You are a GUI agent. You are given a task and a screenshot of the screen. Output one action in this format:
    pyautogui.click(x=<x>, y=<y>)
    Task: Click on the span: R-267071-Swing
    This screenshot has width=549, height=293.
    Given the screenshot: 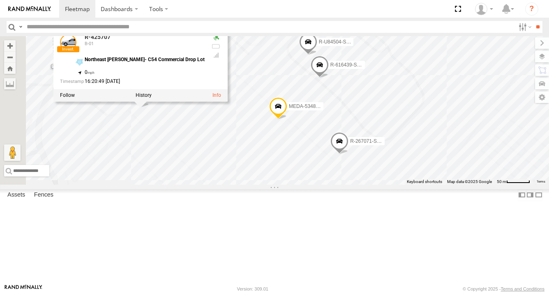 What is the action you would take?
    pyautogui.click(x=368, y=141)
    